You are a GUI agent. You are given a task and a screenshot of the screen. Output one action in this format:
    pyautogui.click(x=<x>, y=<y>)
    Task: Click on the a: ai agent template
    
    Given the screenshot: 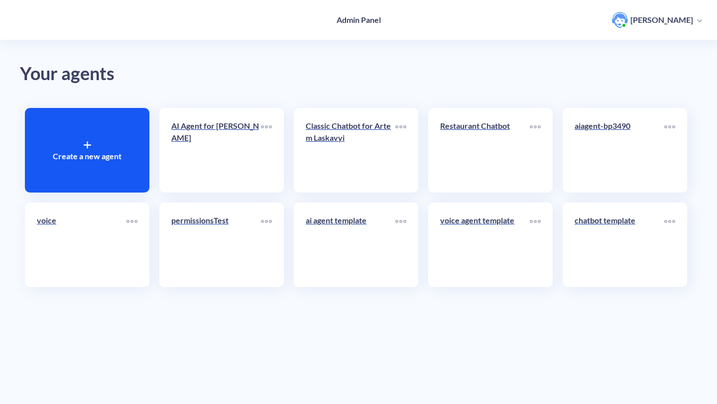 What is the action you would take?
    pyautogui.click(x=351, y=245)
    